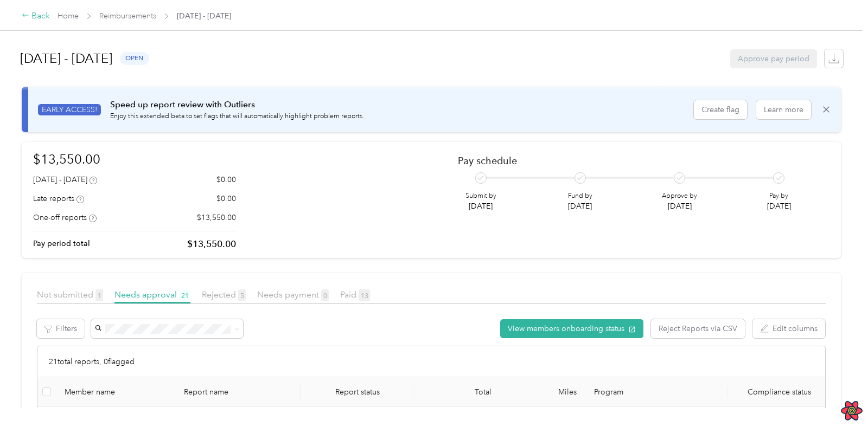  Describe the element at coordinates (355, 295) in the screenshot. I see `span: Paid` at that location.